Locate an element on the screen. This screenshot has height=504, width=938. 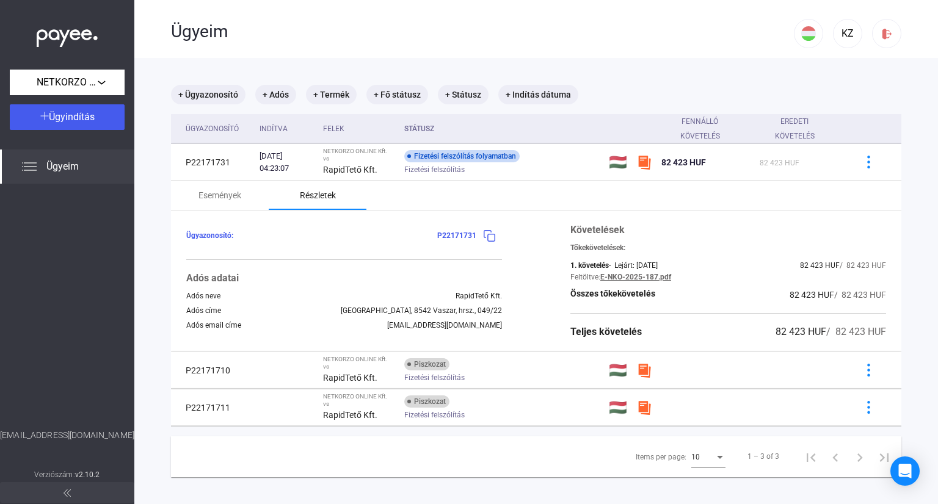
div: Ügyeim is located at coordinates (482, 32).